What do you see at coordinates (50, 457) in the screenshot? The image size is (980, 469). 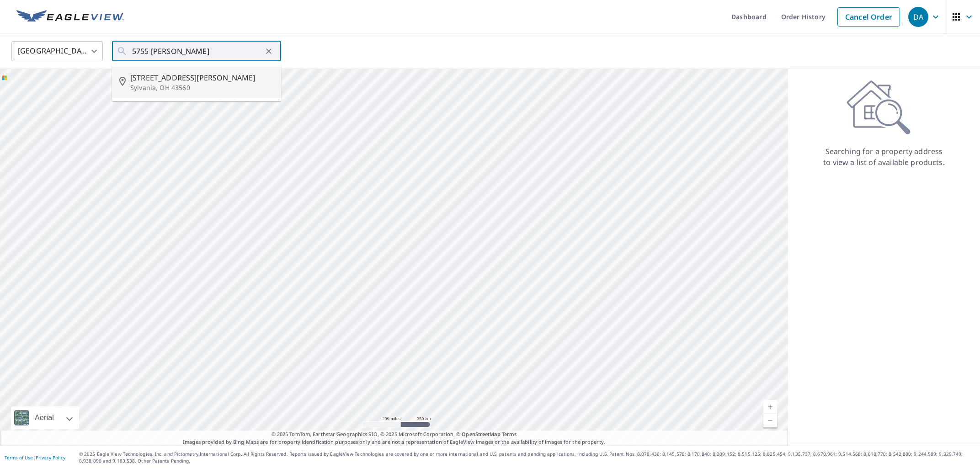 I see `a: Privacy Policy` at bounding box center [50, 457].